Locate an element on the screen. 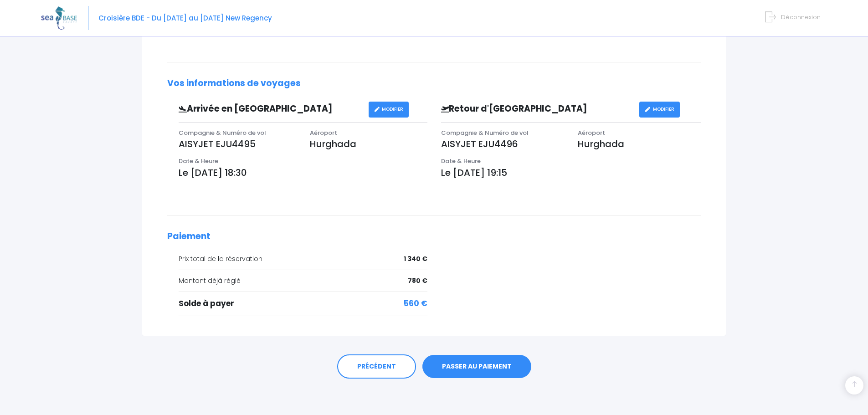 Image resolution: width=868 pixels, height=415 pixels. span: 1 340 € is located at coordinates (416, 259).